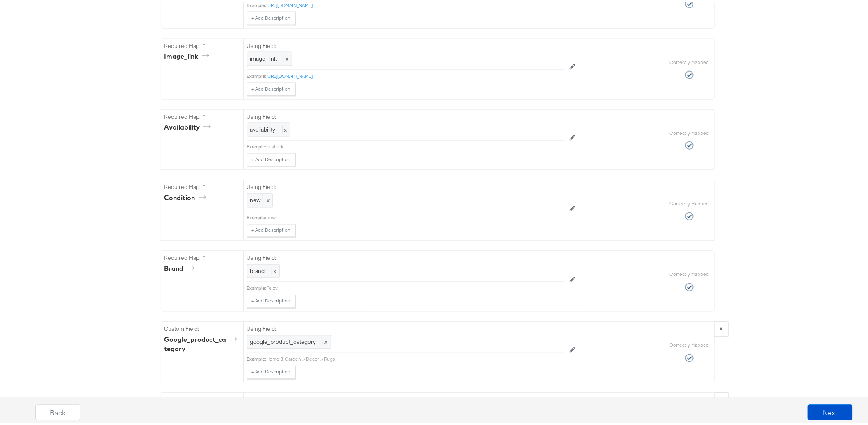 Image resolution: width=868 pixels, height=425 pixels. Describe the element at coordinates (416, 146) in the screenshot. I see `div: in stock` at that location.